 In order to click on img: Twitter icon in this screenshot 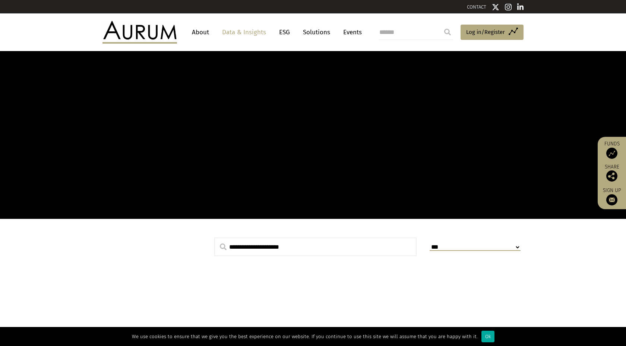, I will do `click(495, 7)`.